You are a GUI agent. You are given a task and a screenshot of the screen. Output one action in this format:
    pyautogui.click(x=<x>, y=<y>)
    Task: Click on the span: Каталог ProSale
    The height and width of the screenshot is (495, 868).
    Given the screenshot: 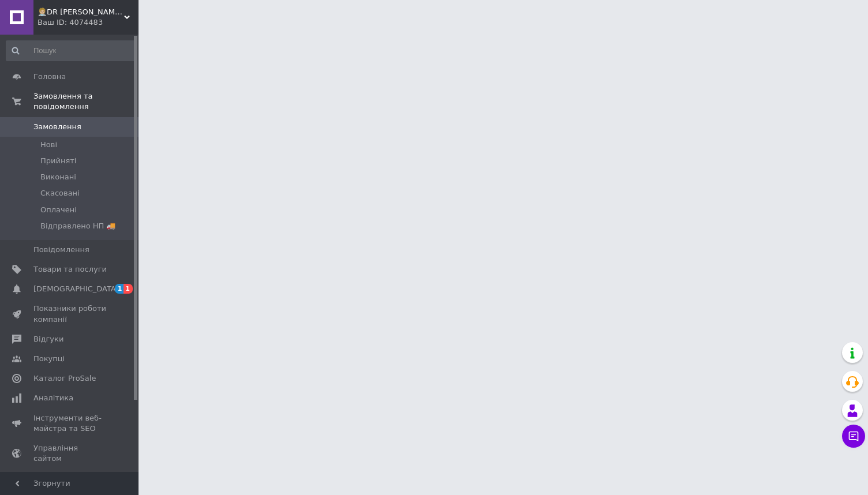 What is the action you would take?
    pyautogui.click(x=65, y=379)
    